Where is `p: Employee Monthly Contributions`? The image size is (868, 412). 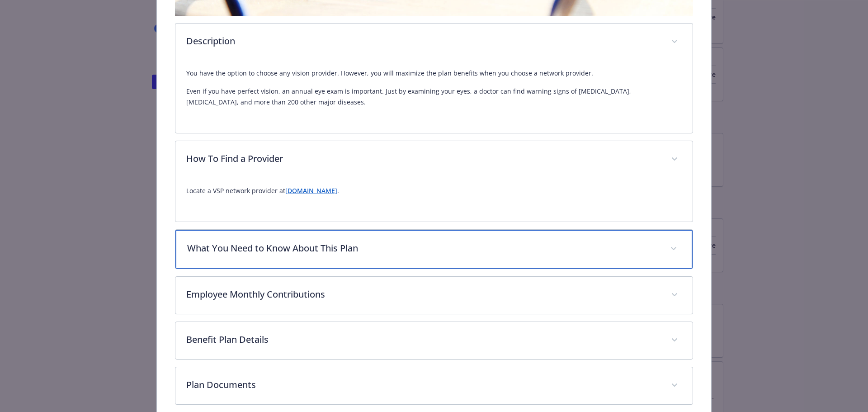 p: Employee Monthly Contributions is located at coordinates (423, 294).